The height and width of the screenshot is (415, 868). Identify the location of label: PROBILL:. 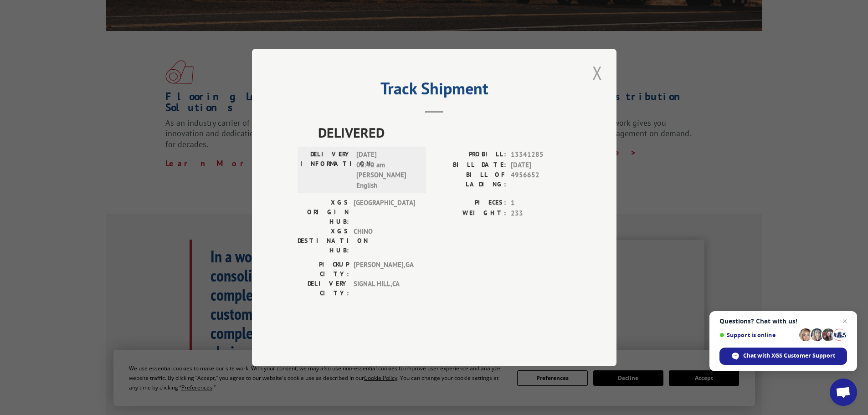
(471, 155).